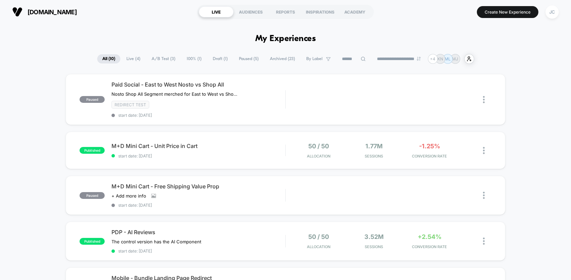  What do you see at coordinates (320, 12) in the screenshot?
I see `div: INSPIRATIONS` at bounding box center [320, 12].